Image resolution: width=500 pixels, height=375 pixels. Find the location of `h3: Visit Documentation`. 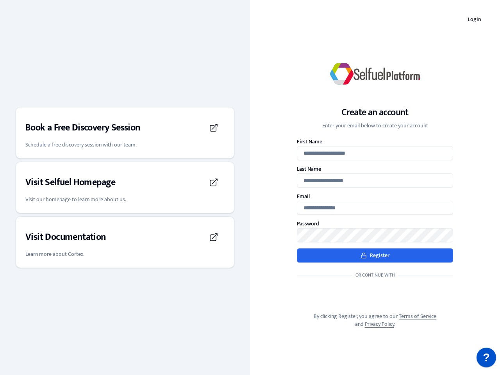

h3: Visit Documentation is located at coordinates (66, 237).